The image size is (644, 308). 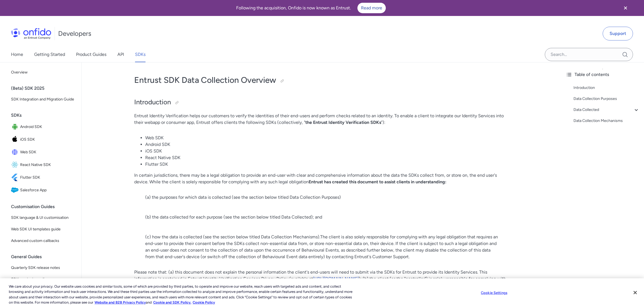 What do you see at coordinates (343, 122) in the screenshot?
I see `strong: the Entrust Identity Verification SDKs` at bounding box center [343, 122].